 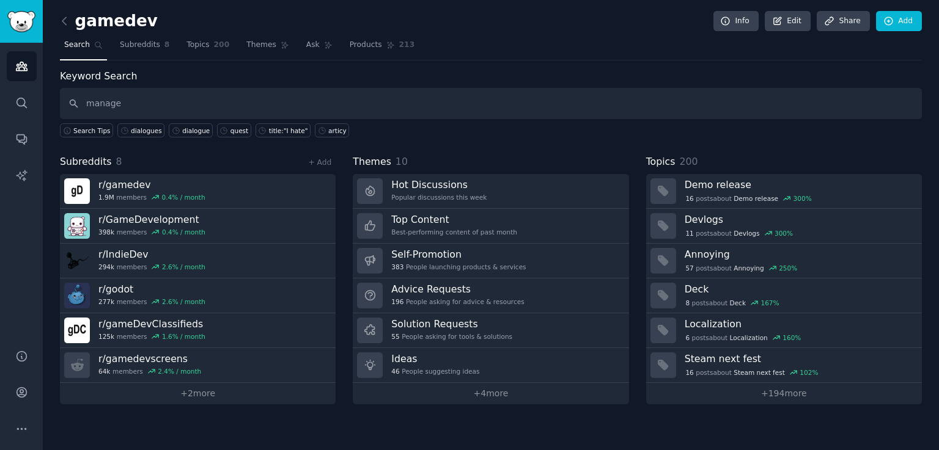 What do you see at coordinates (283, 130) in the screenshot?
I see `a: title:"I hate"` at bounding box center [283, 130].